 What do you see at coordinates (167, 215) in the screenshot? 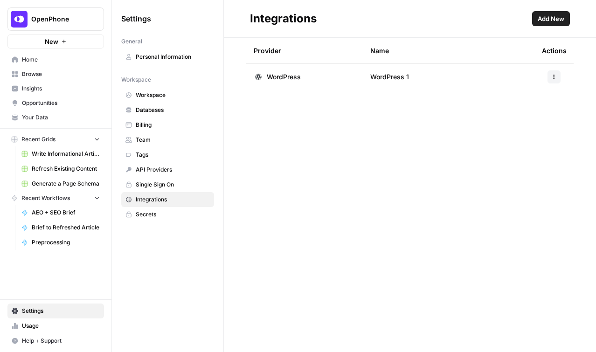
I see `a: Secrets` at bounding box center [167, 215].